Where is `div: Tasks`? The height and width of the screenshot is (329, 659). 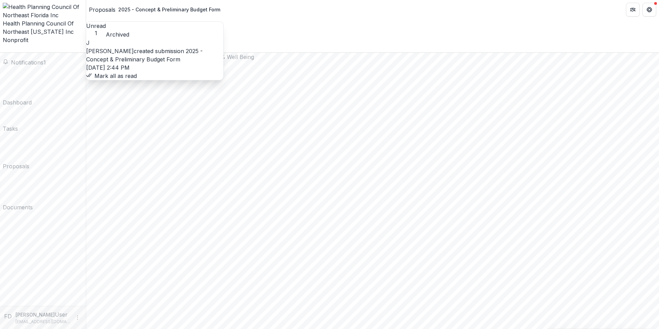
div: Tasks is located at coordinates (10, 129).